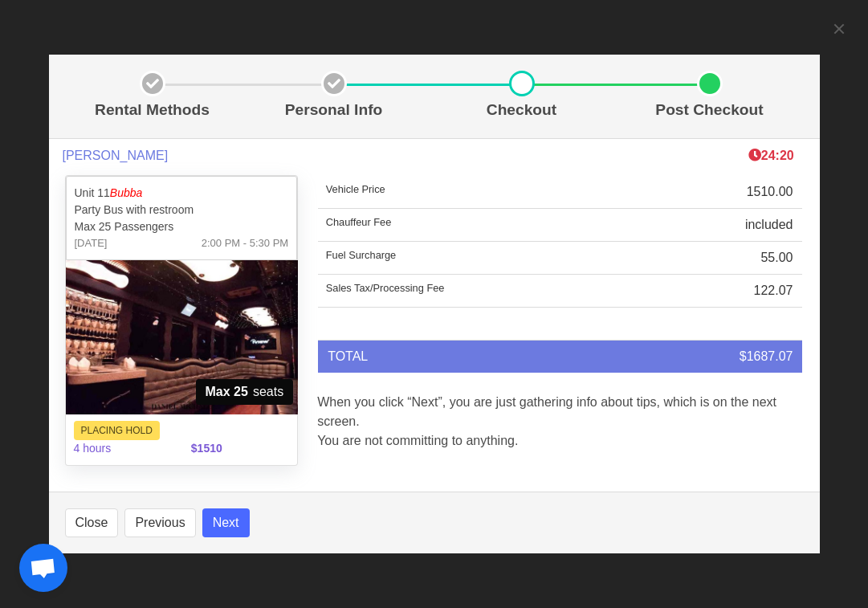  I want to click on span: 4 hours, so click(123, 448).